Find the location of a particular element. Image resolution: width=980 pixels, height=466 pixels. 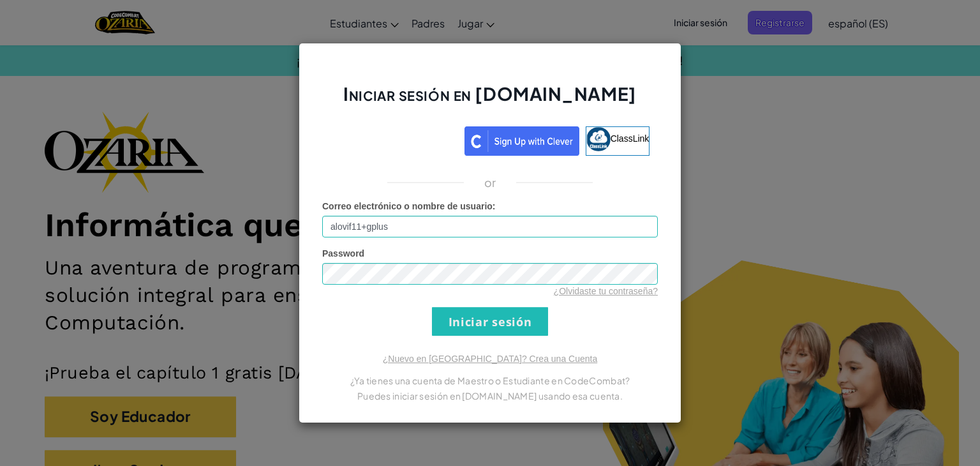

span: Correo electrónico o nombre de usuario is located at coordinates (407, 206).